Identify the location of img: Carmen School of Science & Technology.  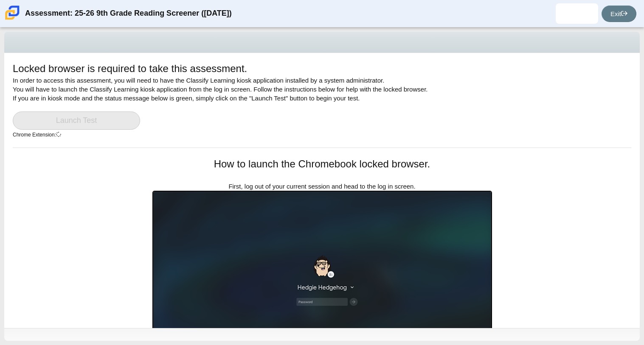
(12, 13).